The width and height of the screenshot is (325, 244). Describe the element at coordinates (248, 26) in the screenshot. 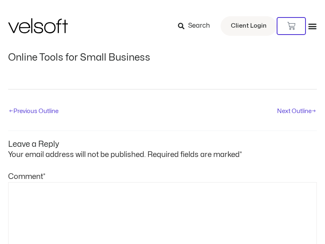

I see `a: Client Login` at that location.